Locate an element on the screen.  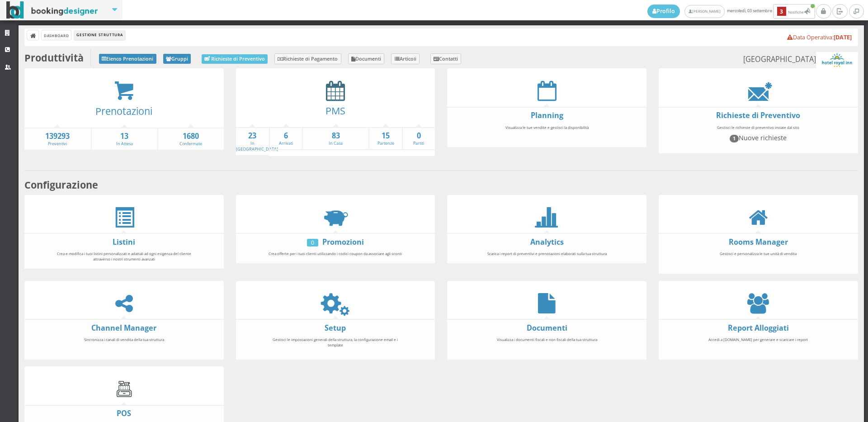
strong: 6 is located at coordinates (285, 136).